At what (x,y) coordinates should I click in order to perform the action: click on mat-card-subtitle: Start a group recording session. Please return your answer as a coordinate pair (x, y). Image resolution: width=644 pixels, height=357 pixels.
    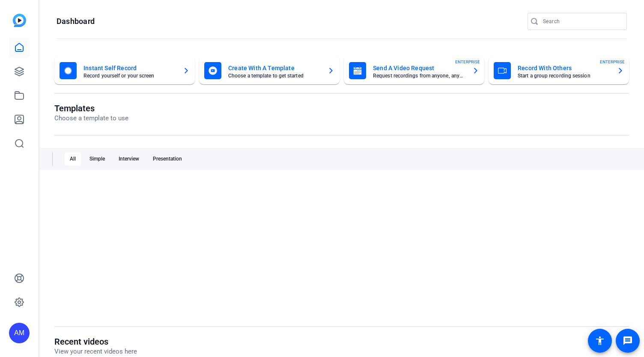
    Looking at the image, I should click on (564, 76).